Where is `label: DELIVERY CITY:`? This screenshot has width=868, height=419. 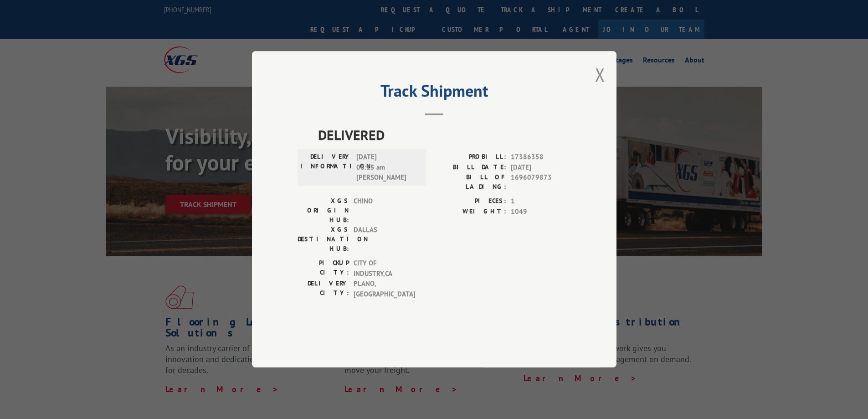 label: DELIVERY CITY: is located at coordinates (323, 289).